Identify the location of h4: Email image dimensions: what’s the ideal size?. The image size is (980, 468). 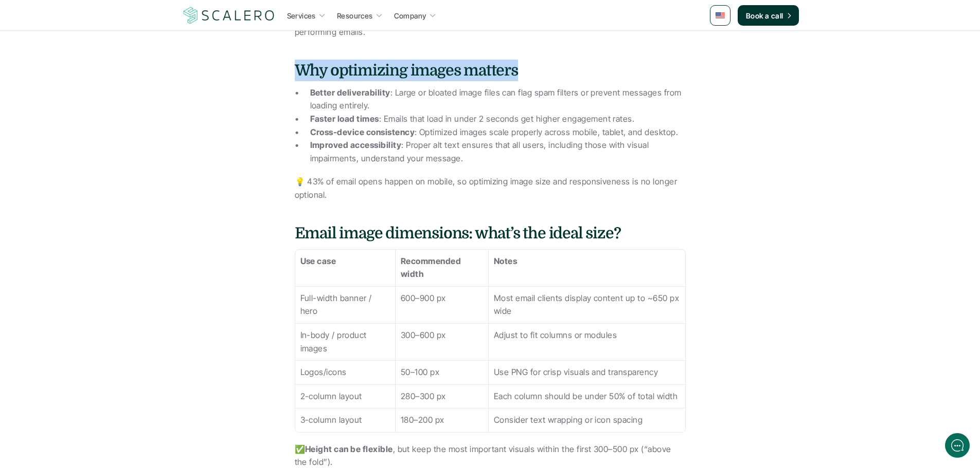
(490, 233).